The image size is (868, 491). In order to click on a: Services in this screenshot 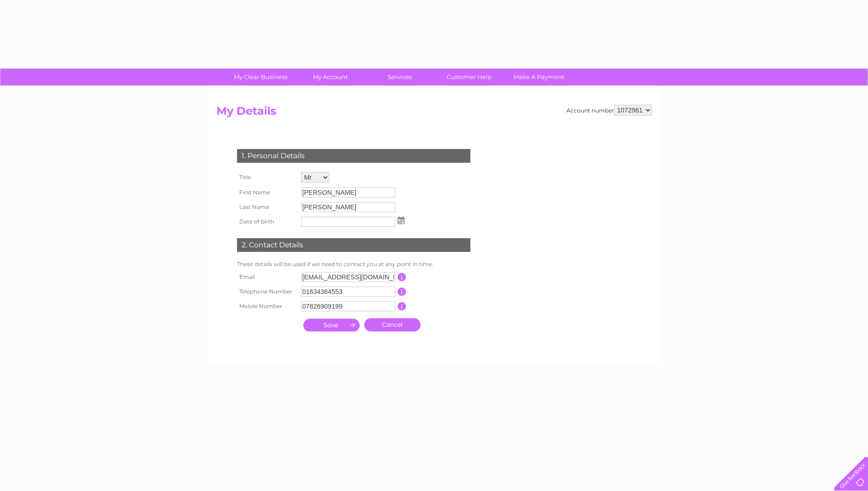, I will do `click(400, 77)`.